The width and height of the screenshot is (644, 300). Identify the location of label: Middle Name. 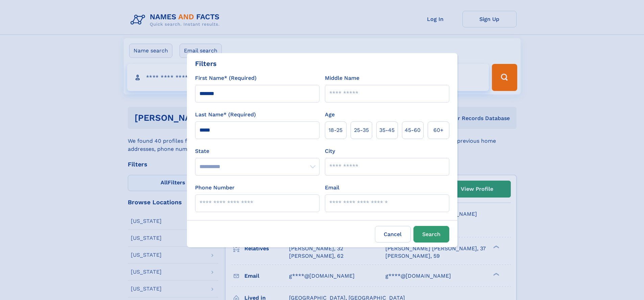
(342, 78).